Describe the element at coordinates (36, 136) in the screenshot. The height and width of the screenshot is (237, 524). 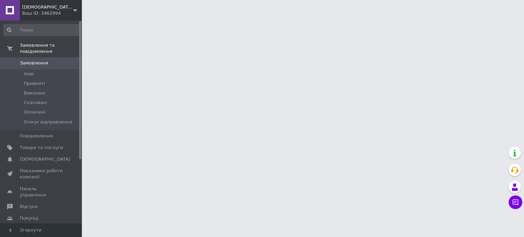
I see `span: Повідомлення` at that location.